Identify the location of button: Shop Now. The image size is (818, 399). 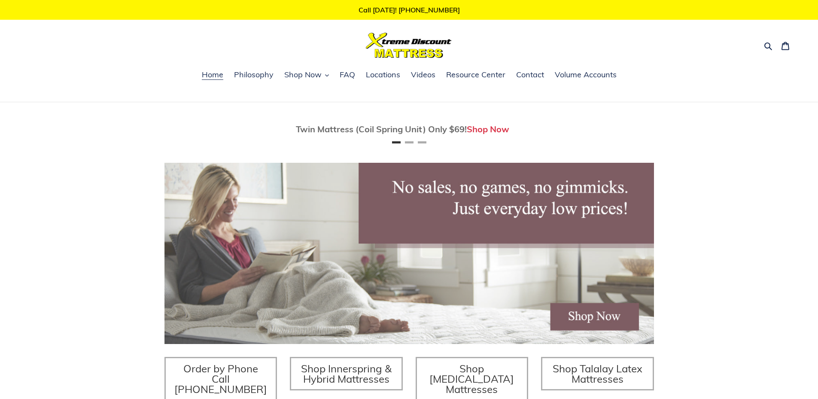
(307, 75).